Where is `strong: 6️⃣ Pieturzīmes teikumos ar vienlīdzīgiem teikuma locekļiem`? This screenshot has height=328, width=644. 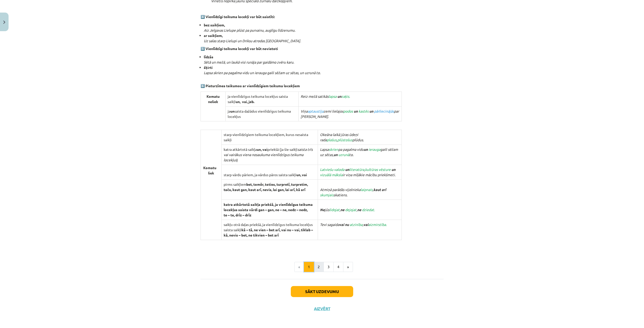
strong: 6️⃣ Pieturzīmes teikumos ar vienlīdzīgiem teikuma locekļiem is located at coordinates (250, 86).